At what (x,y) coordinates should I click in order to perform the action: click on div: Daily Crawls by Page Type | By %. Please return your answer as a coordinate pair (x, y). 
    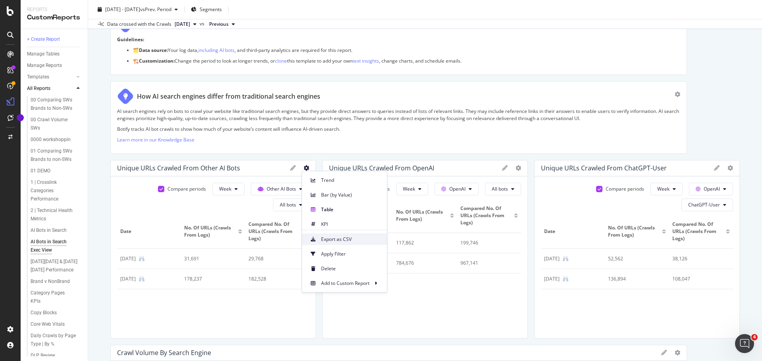
    Looking at the image, I should click on (54, 340).